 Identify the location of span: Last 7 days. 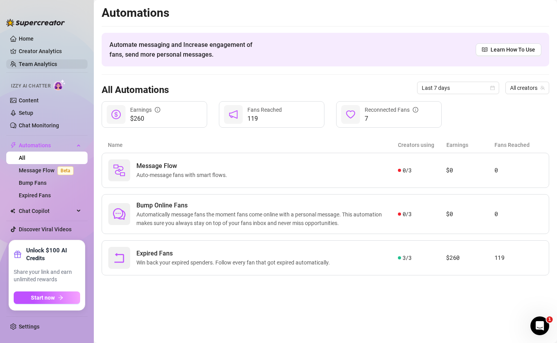
(458, 88).